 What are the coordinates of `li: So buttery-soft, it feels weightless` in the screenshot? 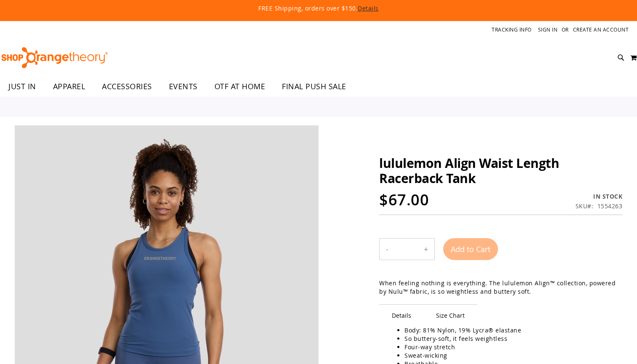 It's located at (509, 339).